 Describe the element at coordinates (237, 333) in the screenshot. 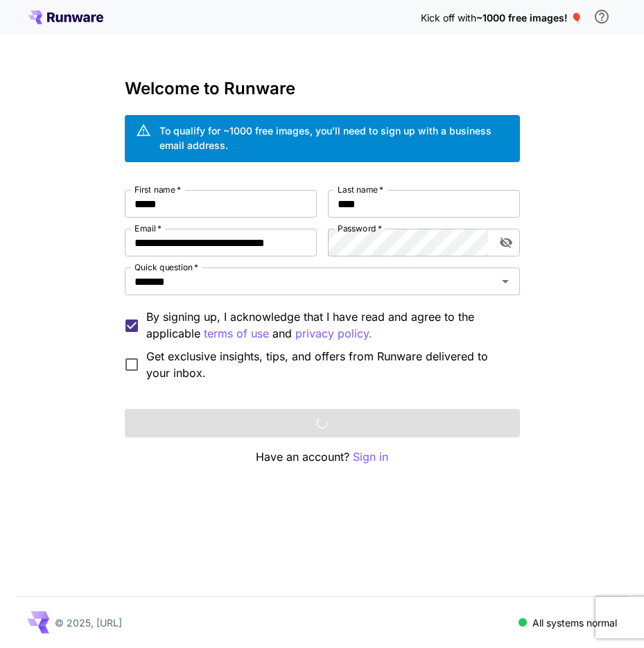

I see `p: terms of use` at that location.